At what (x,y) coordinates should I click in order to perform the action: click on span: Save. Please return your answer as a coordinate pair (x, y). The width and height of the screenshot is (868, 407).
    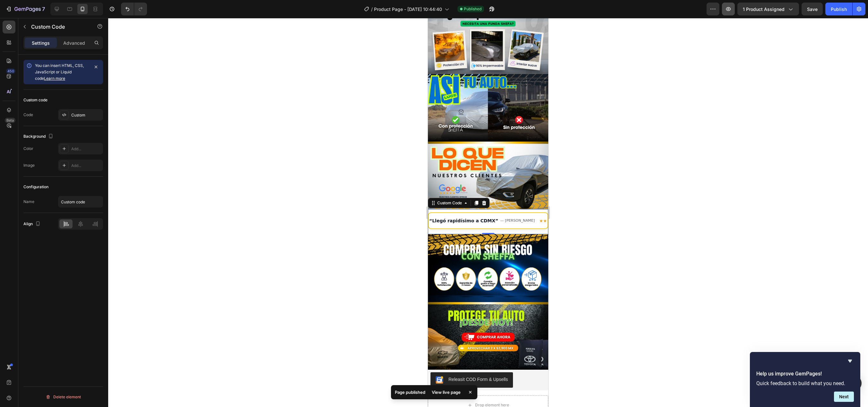
    Looking at the image, I should click on (812, 9).